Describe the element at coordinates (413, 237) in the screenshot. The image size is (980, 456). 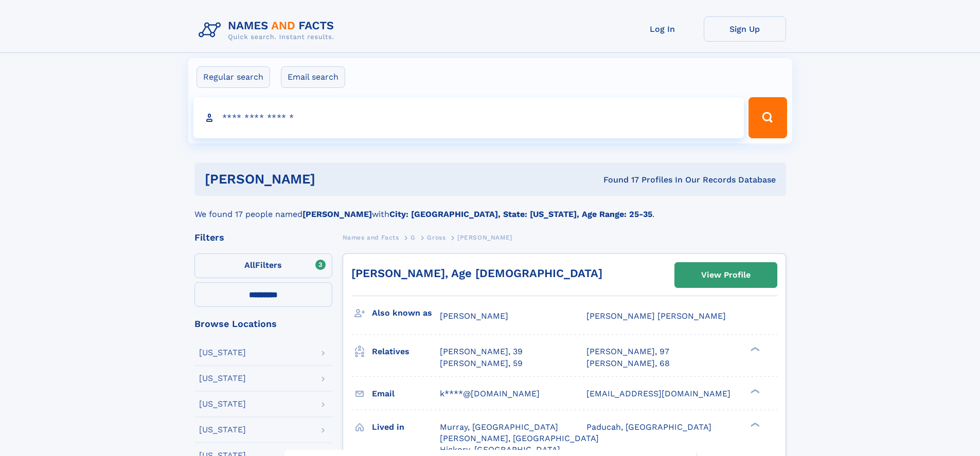
I see `a: G` at that location.